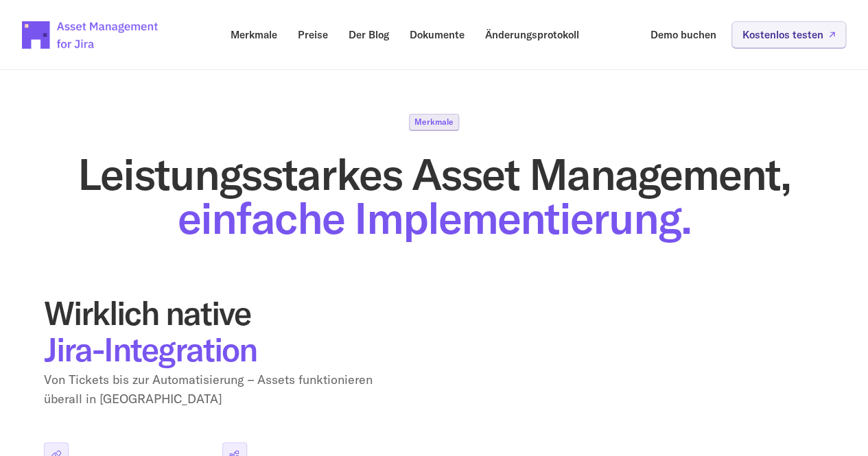 This screenshot has width=868, height=456. Describe the element at coordinates (313, 35) in the screenshot. I see `font: Preise` at that location.